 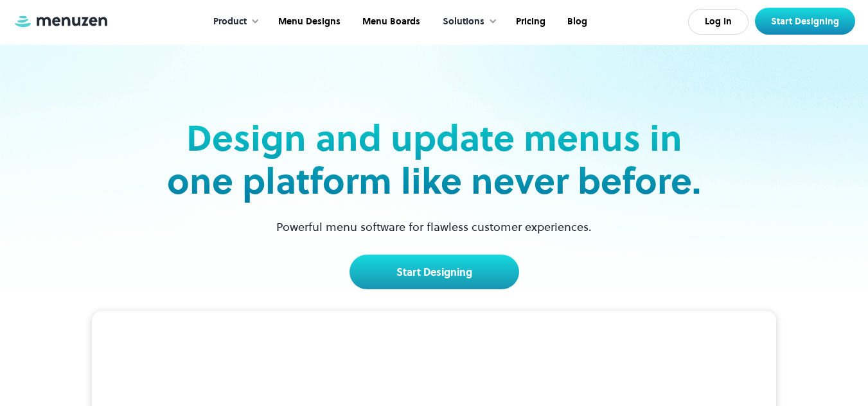 What do you see at coordinates (433, 226) in the screenshot?
I see `p: Powerful menu software for flawless customer experiences.` at bounding box center [433, 226].